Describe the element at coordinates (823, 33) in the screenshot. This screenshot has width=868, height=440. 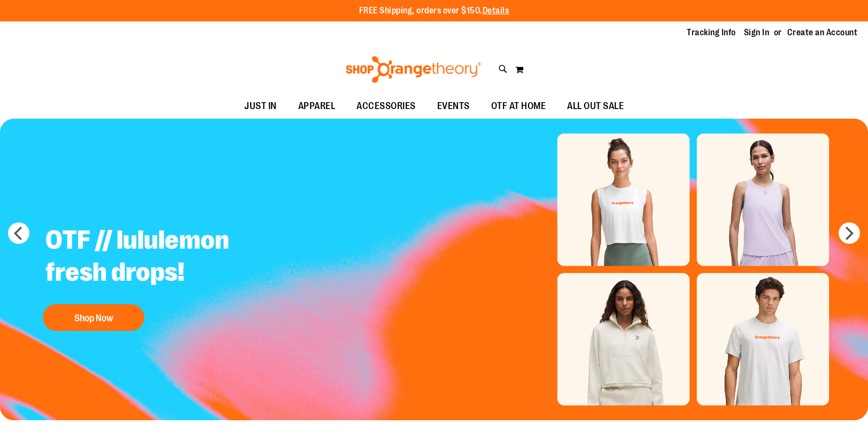
I see `a: Create an Account` at that location.